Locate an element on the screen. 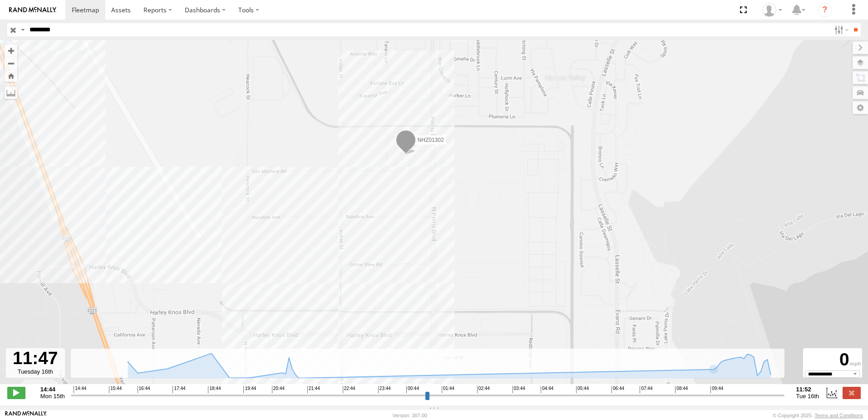 This screenshot has height=420, width=868. span: 08:44 is located at coordinates (681, 389).